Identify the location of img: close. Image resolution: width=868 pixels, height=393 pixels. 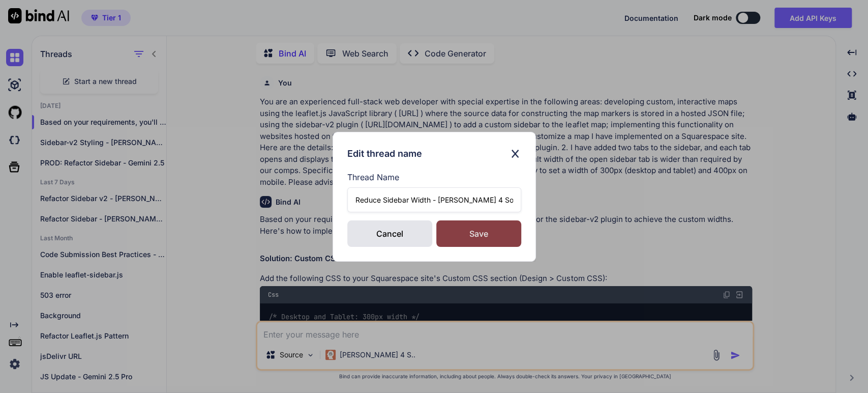
(515, 153).